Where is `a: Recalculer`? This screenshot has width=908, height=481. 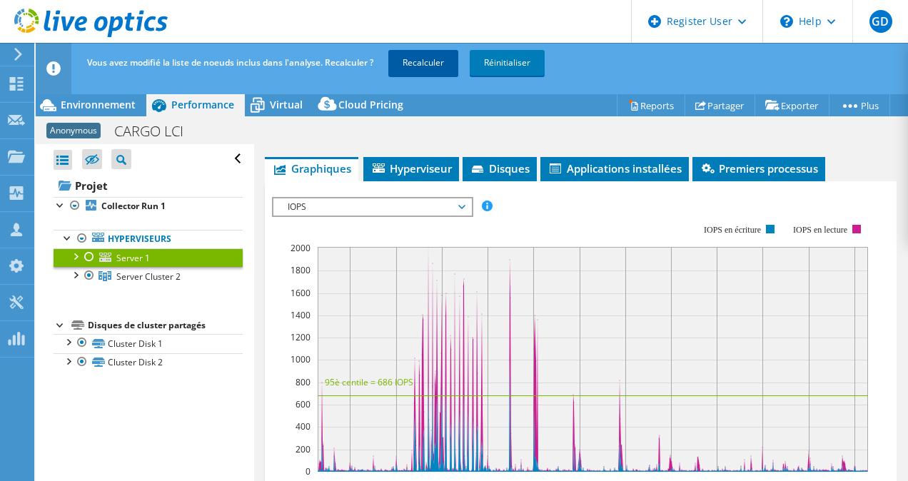 a: Recalculer is located at coordinates (423, 63).